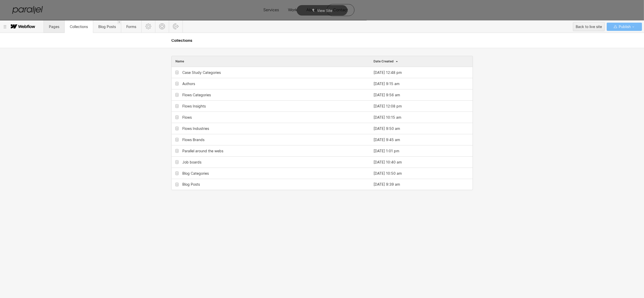 This screenshot has width=644, height=298. What do you see at coordinates (589, 27) in the screenshot?
I see `div: Back to live site` at bounding box center [589, 27].